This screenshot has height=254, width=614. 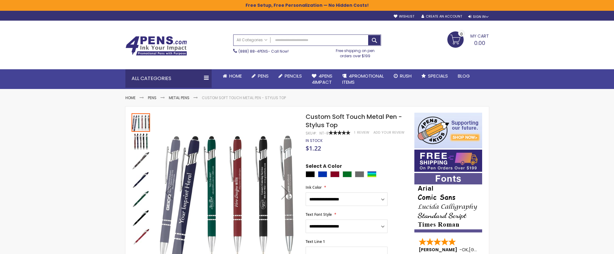 What do you see at coordinates (479, 17) in the screenshot?
I see `div: Sign In` at bounding box center [479, 17].